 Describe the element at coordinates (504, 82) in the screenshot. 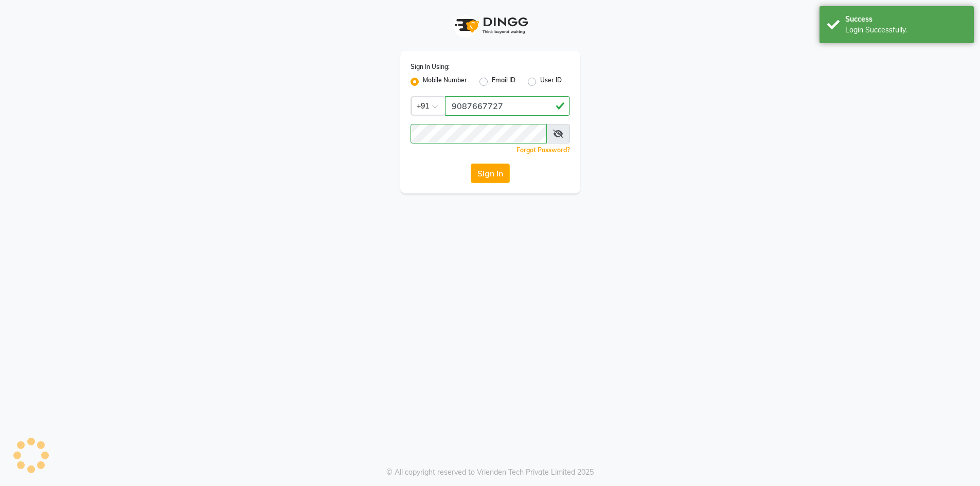

I see `label: Email ID` at that location.